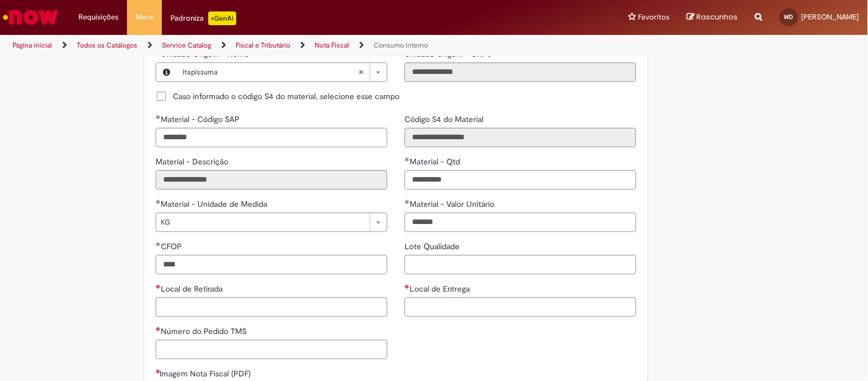 This screenshot has height=381, width=868. What do you see at coordinates (193, 289) in the screenshot?
I see `span: Local de Retirada` at bounding box center [193, 289].